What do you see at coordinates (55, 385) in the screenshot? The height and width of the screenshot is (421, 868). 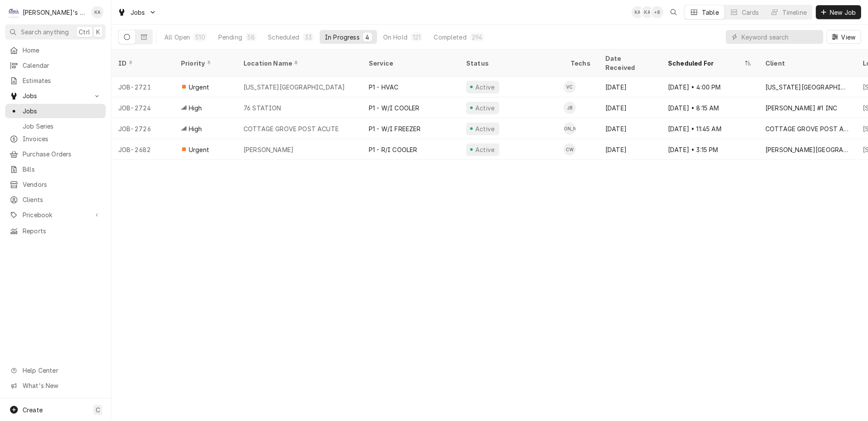 I see `a: Go to What's New` at bounding box center [55, 385].